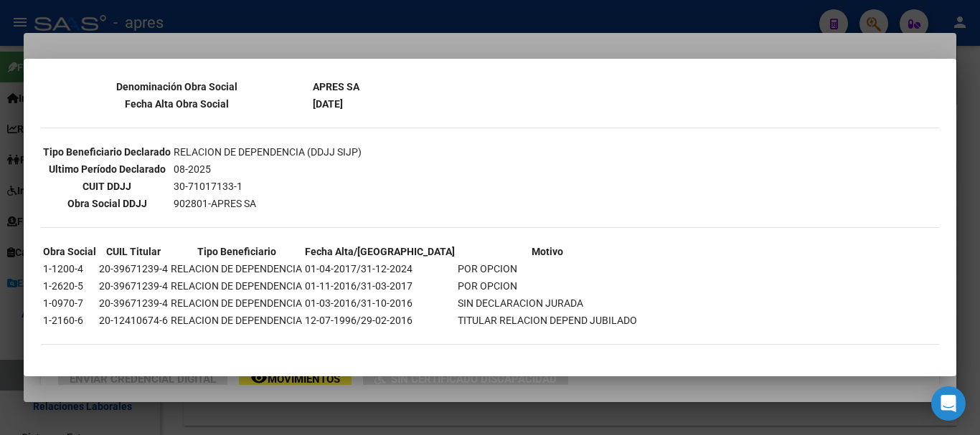 This screenshot has width=980, height=435. Describe the element at coordinates (380, 303) in the screenshot. I see `td: 01-03-2016/31-10-2016` at that location.